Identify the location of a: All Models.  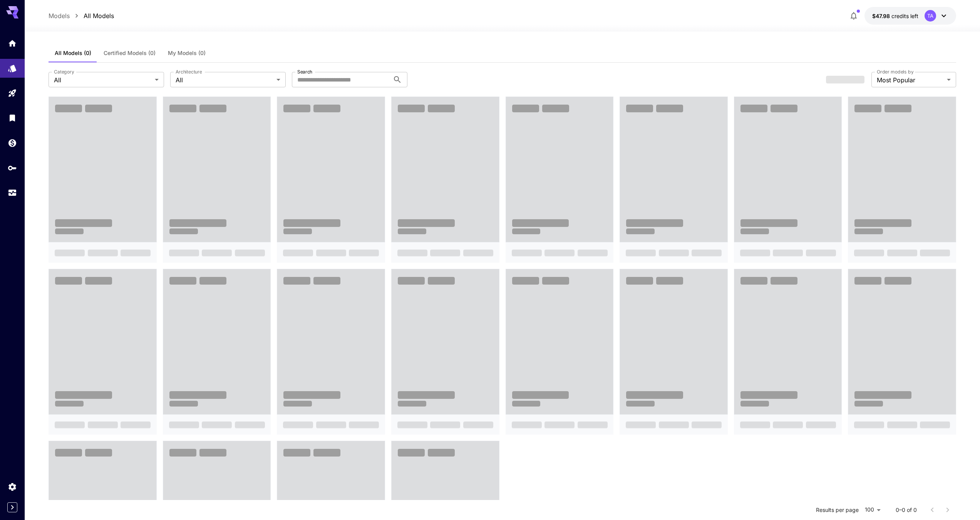
(99, 16).